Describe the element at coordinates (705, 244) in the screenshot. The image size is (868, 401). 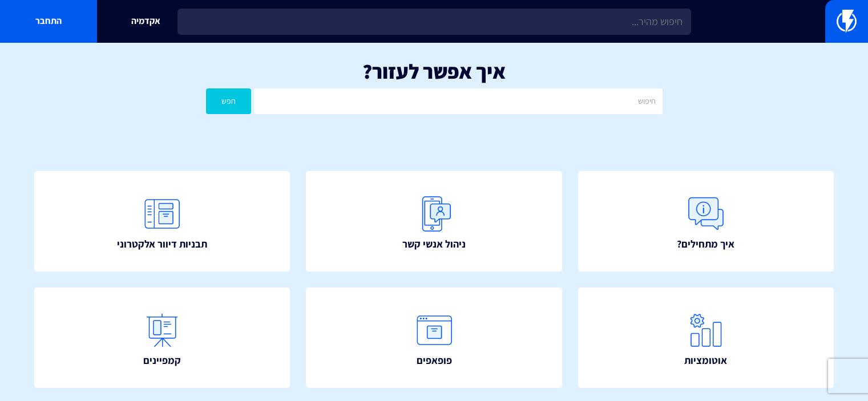
I see `span: איך מתחילים?` at that location.